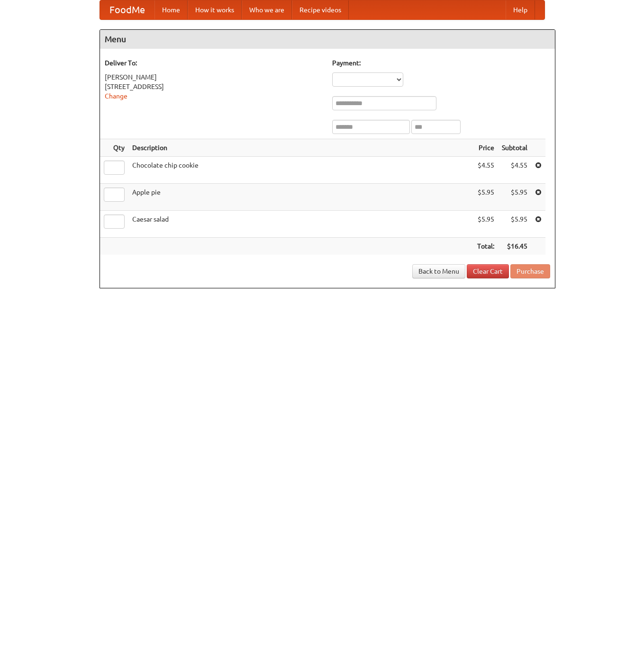 This screenshot has width=644, height=670. What do you see at coordinates (301, 148) in the screenshot?
I see `th: Description` at bounding box center [301, 148].